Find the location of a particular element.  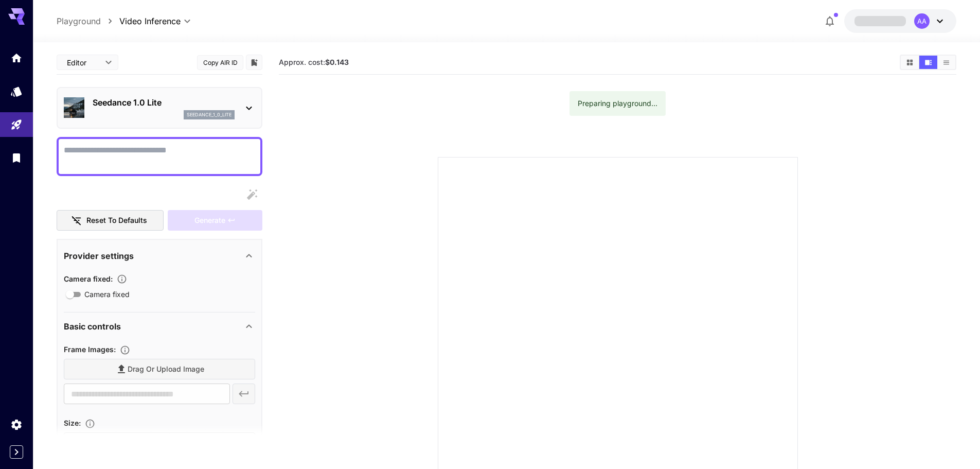

button: Show media in list view is located at coordinates (946, 62).